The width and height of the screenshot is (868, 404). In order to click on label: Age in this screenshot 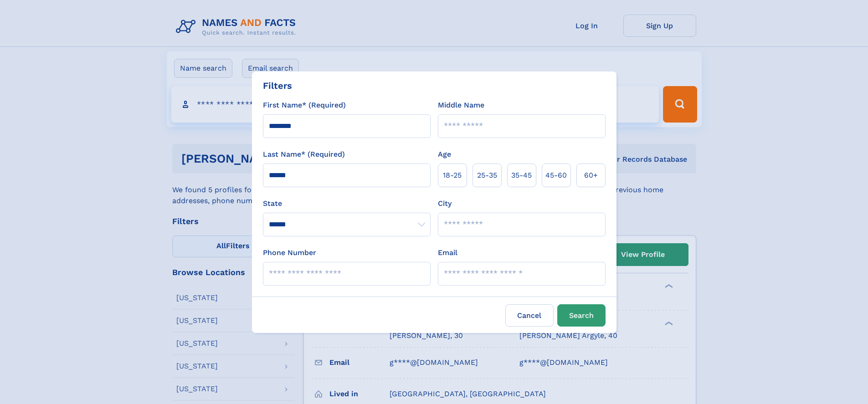, I will do `click(444, 155)`.